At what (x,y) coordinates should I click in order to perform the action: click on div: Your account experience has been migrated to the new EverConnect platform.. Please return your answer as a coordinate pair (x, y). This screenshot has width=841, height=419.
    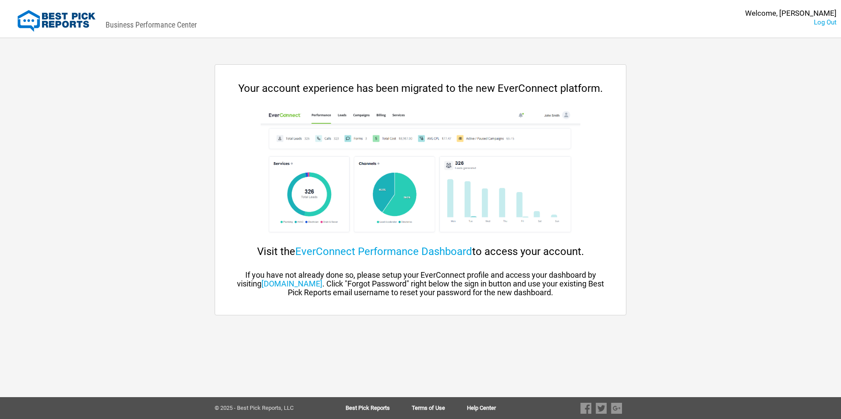
    Looking at the image, I should click on (420, 88).